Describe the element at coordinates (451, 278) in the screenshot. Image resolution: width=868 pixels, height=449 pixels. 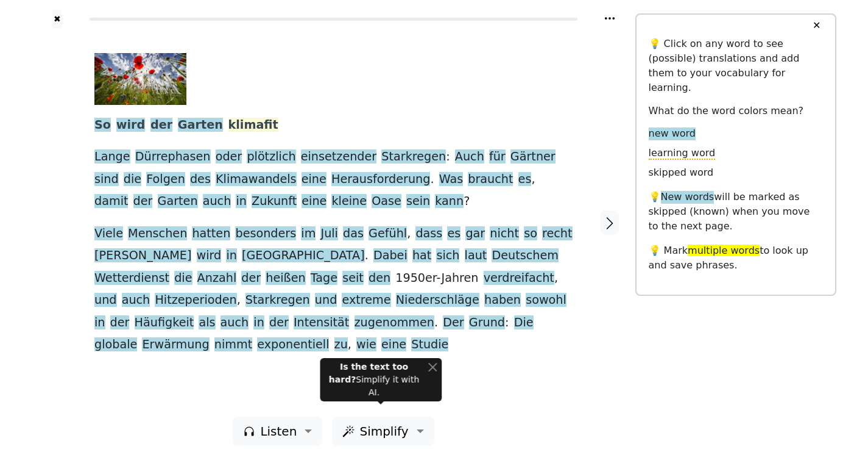
I see `span: er-Jahren` at that location.